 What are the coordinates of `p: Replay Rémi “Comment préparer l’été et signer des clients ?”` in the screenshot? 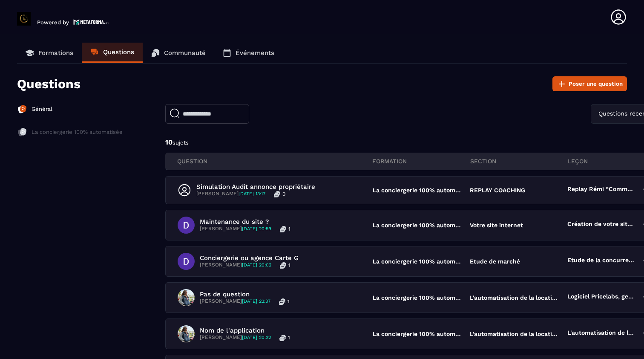 It's located at (601, 190).